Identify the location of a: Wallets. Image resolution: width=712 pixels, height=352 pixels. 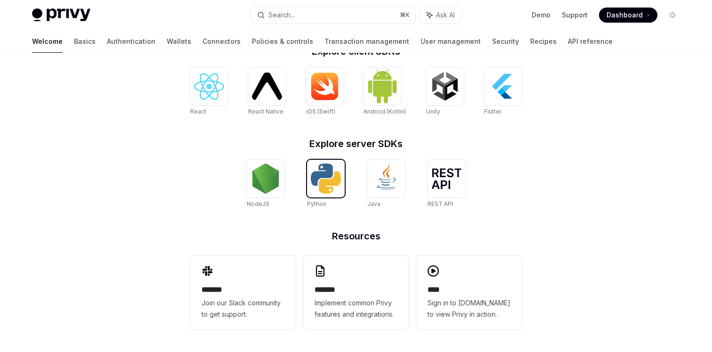
(179, 41).